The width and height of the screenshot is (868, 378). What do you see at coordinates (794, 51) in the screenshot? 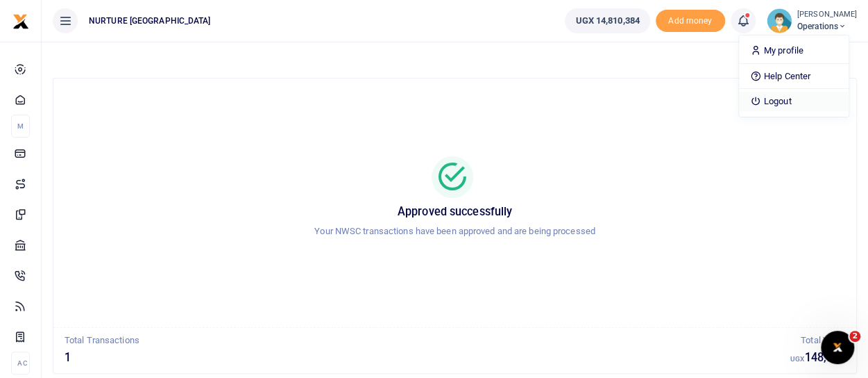
I see `a: My profile` at bounding box center [794, 51].